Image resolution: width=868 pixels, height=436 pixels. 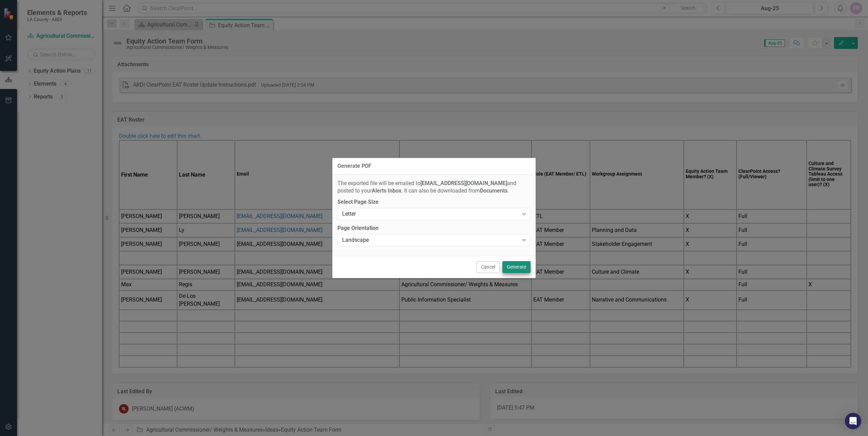 What do you see at coordinates (430, 214) in the screenshot?
I see `div: Letter` at bounding box center [430, 214].